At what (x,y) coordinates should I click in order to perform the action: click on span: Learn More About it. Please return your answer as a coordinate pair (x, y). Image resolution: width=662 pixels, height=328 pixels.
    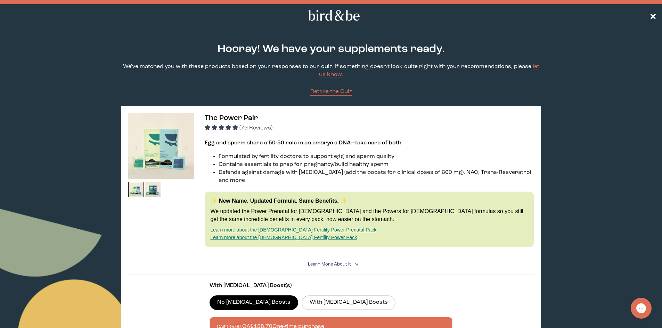
    Looking at the image, I should click on (329, 264).